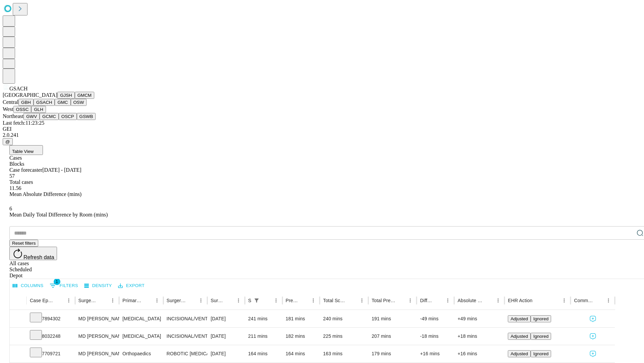 The height and width of the screenshot is (363, 644). What do you see at coordinates (583, 300) in the screenshot?
I see `div: Comments` at bounding box center [583, 300].